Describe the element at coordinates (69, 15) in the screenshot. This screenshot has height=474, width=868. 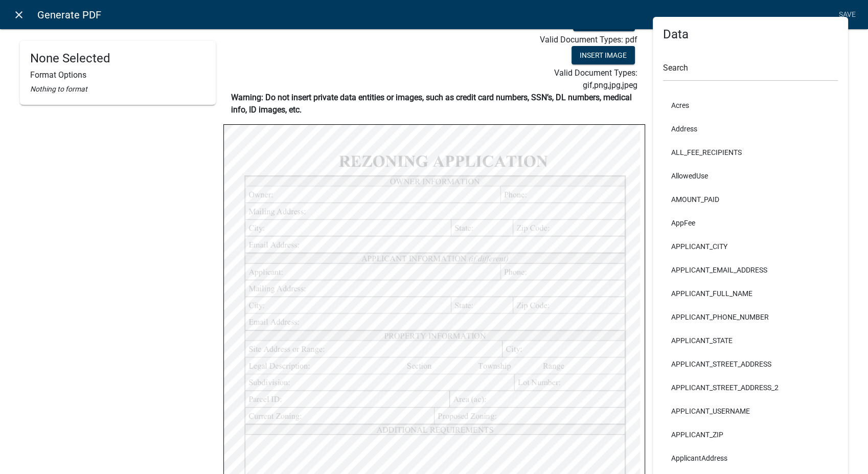
I see `span: Generate PDF` at that location.